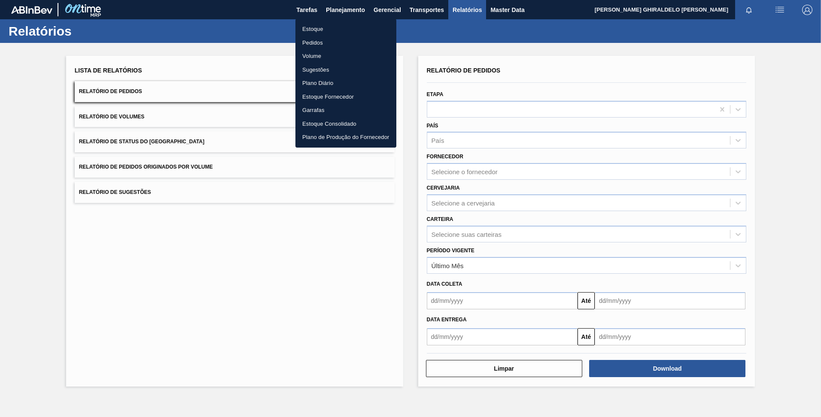 The width and height of the screenshot is (821, 417). I want to click on a: Volume, so click(345, 56).